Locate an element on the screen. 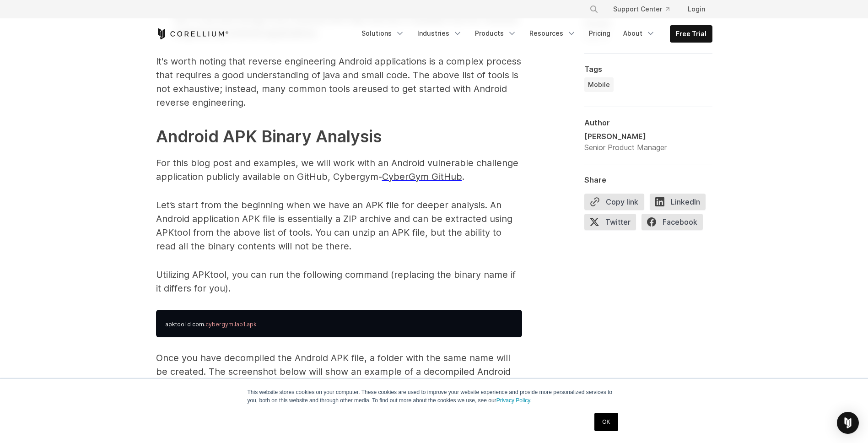 This screenshot has width=868, height=443. a: Products is located at coordinates (495, 33).